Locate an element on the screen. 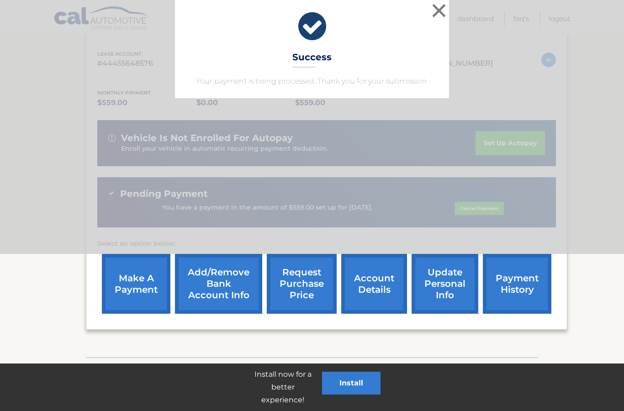  a: update personal info is located at coordinates (445, 284).